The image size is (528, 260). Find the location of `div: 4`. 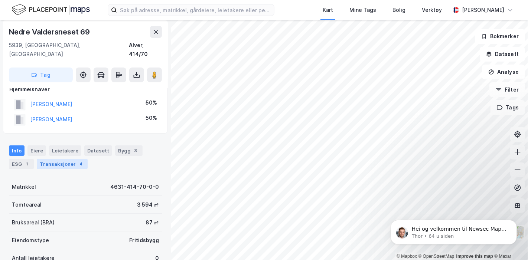

div: 4 is located at coordinates (81, 164).